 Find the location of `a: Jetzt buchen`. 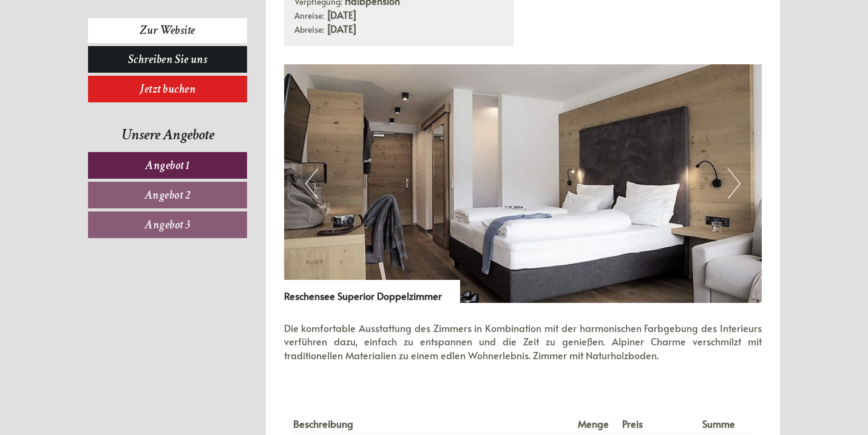

a: Jetzt buchen is located at coordinates (167, 89).